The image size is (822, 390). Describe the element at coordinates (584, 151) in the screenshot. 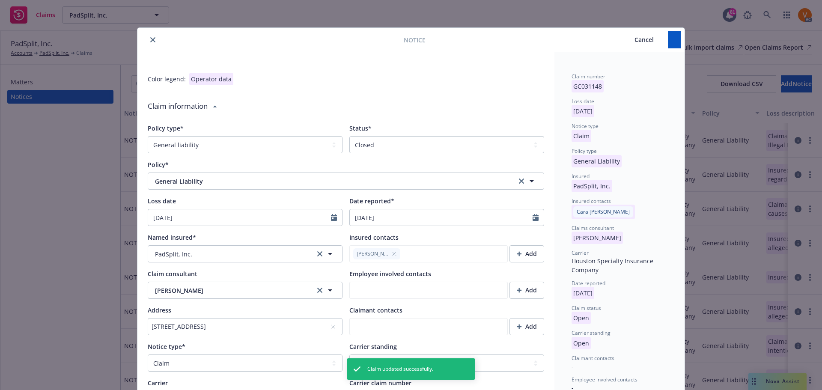

I see `span: Policy type` at that location.